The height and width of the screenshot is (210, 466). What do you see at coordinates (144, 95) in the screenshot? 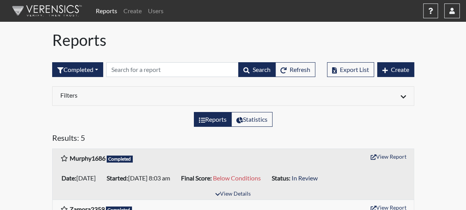
I see `h6: Filters` at bounding box center [144, 95].